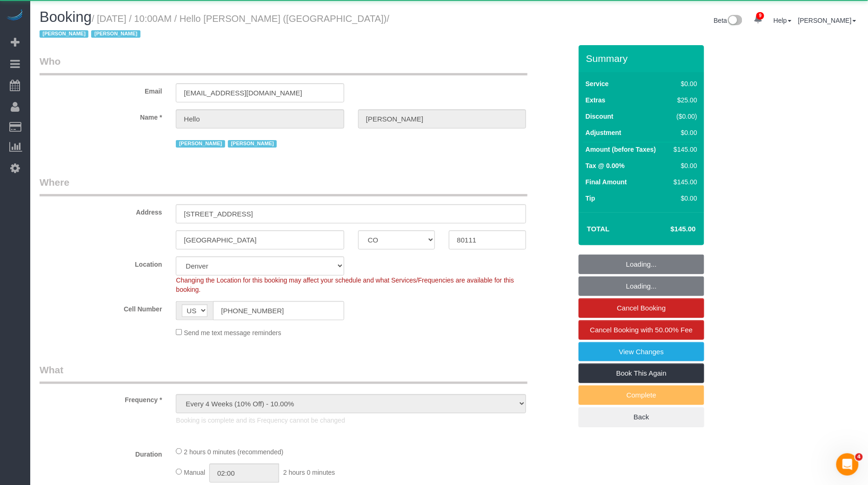 The width and height of the screenshot is (868, 485). What do you see at coordinates (641, 308) in the screenshot?
I see `a: Cancel Booking` at bounding box center [641, 308].